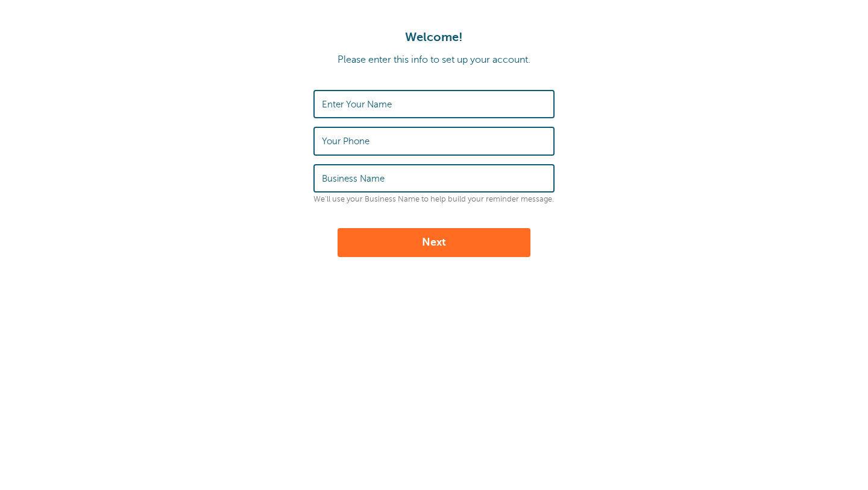 This screenshot has width=868, height=490. What do you see at coordinates (434, 243) in the screenshot?
I see `button: Next` at bounding box center [434, 243].